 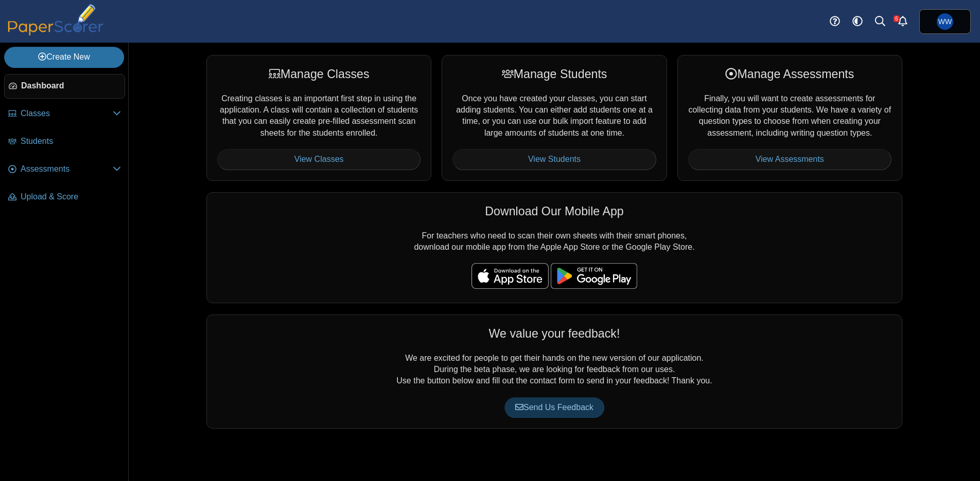 I want to click on a: View Classes, so click(x=318, y=159).